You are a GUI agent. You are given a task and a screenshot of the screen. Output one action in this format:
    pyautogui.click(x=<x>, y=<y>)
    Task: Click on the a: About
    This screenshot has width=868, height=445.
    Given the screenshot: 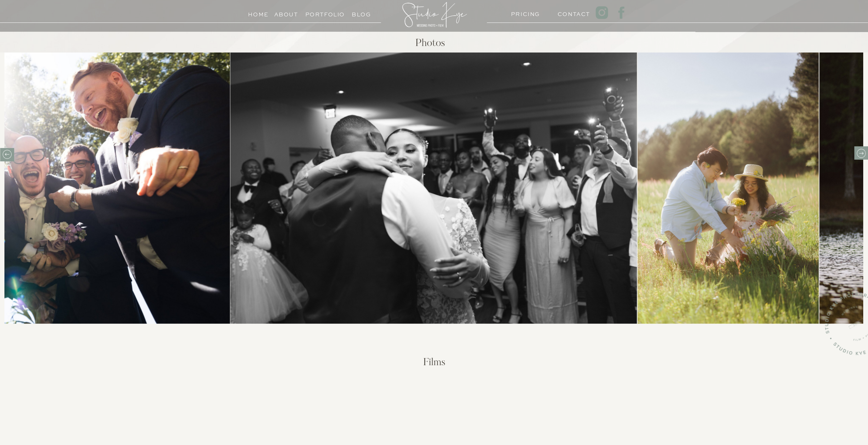 What is the action you would take?
    pyautogui.click(x=286, y=13)
    